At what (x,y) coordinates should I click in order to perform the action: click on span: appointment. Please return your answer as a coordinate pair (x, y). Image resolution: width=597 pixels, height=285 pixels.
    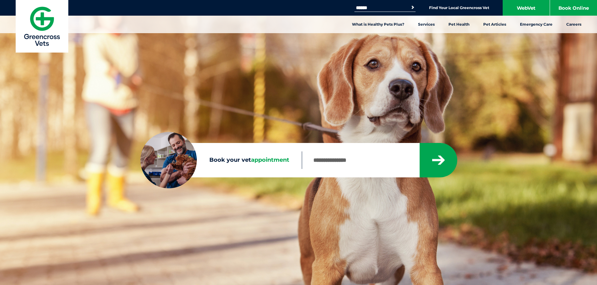
    Looking at the image, I should click on (270, 160).